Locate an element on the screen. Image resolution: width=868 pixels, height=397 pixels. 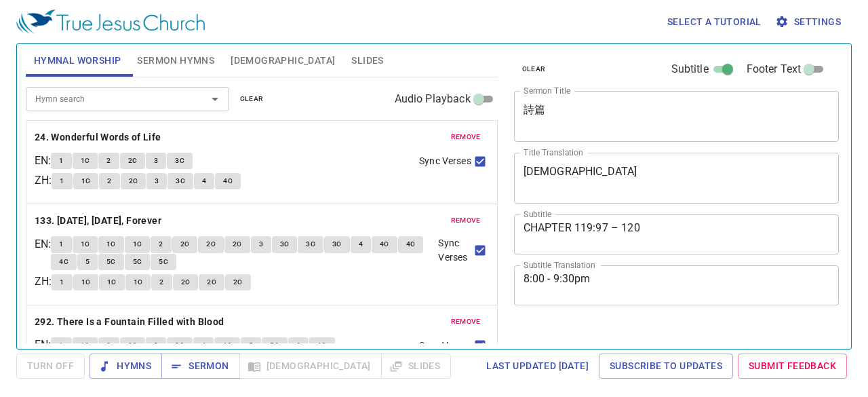
span: 5 is located at coordinates (251, 345).